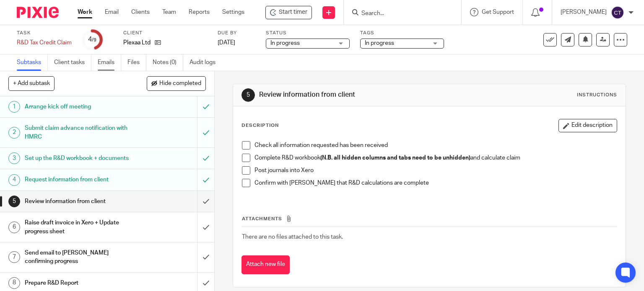 The image size is (644, 291). What do you see at coordinates (168, 62) in the screenshot?
I see `a: Notes (0)` at bounding box center [168, 62].